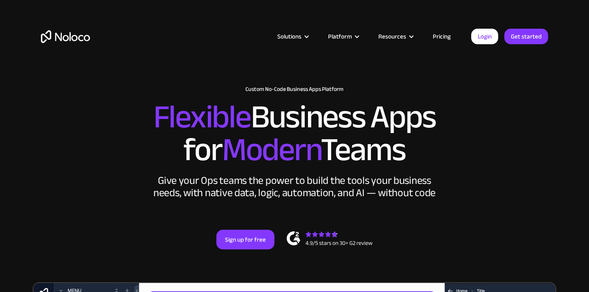 The height and width of the screenshot is (292, 589). What do you see at coordinates (295, 89) in the screenshot?
I see `h1: Custom No-Code Business Apps Platform` at bounding box center [295, 89].